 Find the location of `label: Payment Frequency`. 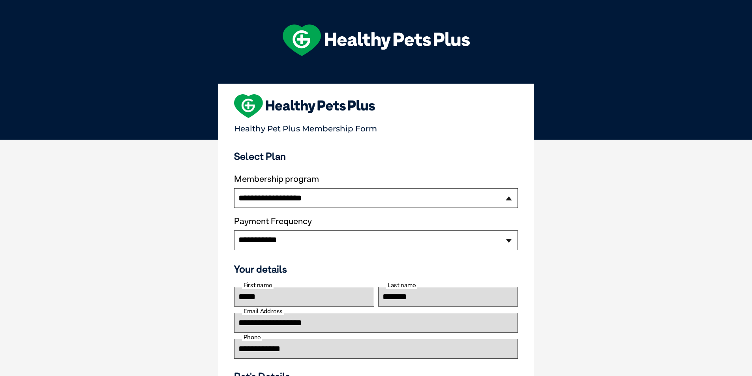

label: Payment Frequency is located at coordinates (273, 221).